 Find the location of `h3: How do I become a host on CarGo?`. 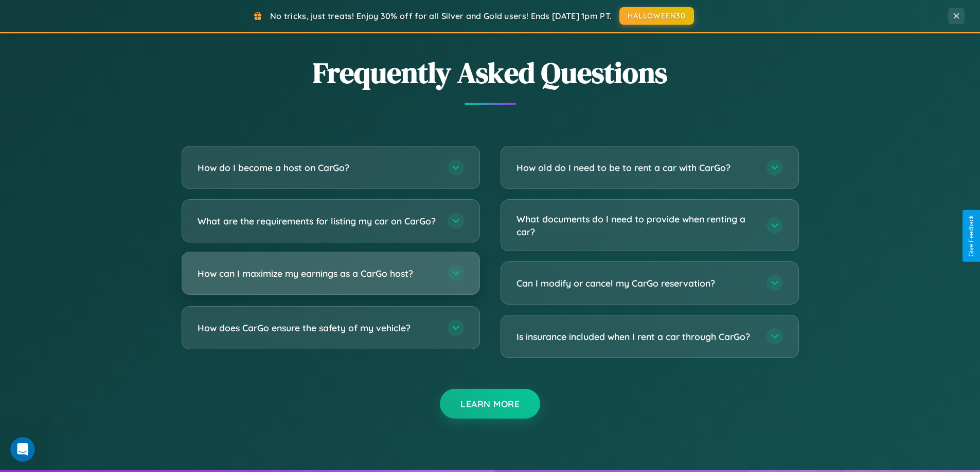

h3: How do I become a host on CarGo? is located at coordinates (317, 168).